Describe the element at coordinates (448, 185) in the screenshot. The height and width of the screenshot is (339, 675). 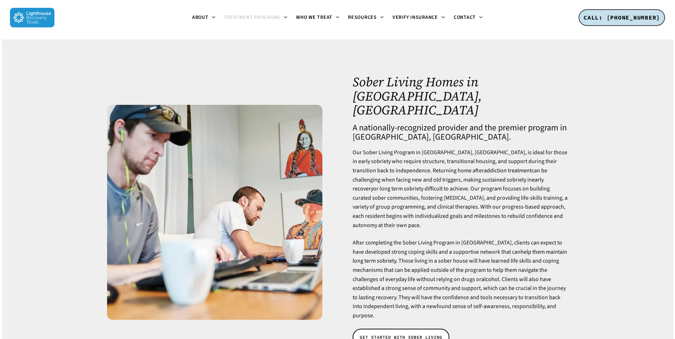
I see `a: early recovery` at that location.